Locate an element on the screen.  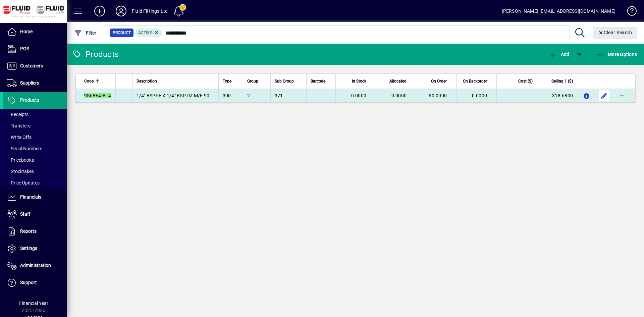
mat-chip: Activation Status: Active is located at coordinates (149, 33).